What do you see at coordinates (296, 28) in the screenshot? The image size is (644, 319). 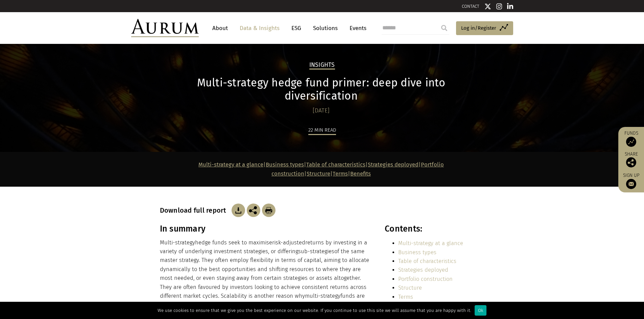 I see `a: ESG` at bounding box center [296, 28].